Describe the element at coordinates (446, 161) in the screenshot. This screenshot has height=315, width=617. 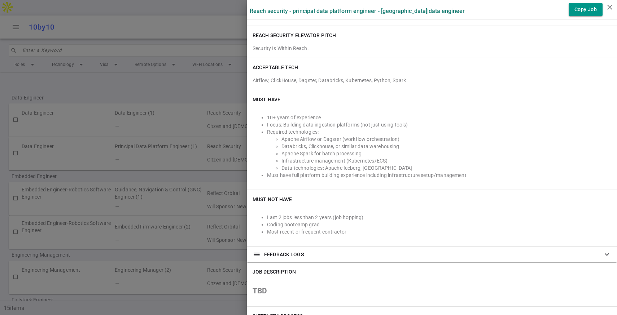
I see `li: Infrastructure management (Kubernetes/ECS)` at that location.